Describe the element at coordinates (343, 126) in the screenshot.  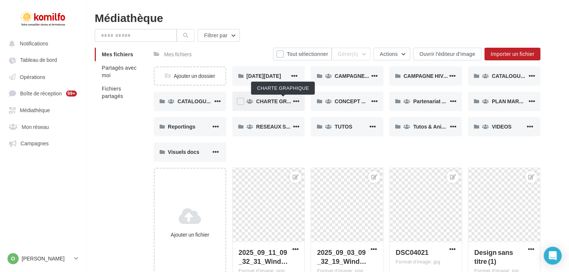
I see `span: TUTOS` at that location.